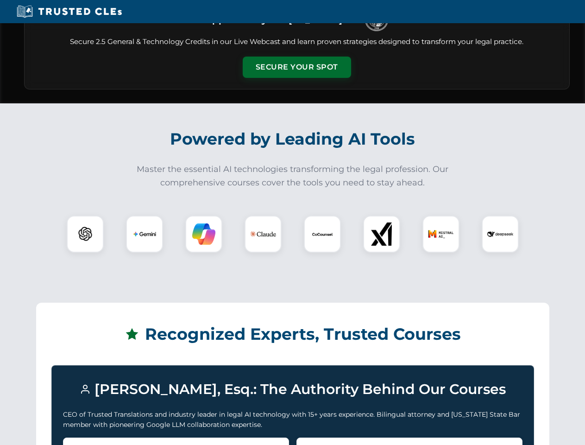  I want to click on p: CEO of Trusted Translations and industry leader in legal AI technology with 15+ years experience...., so click(293, 419).